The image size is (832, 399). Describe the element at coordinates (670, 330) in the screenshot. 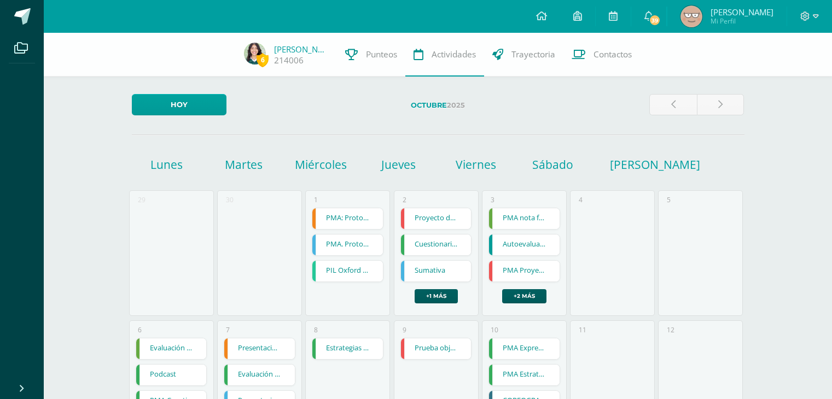

I see `div: 12` at that location.